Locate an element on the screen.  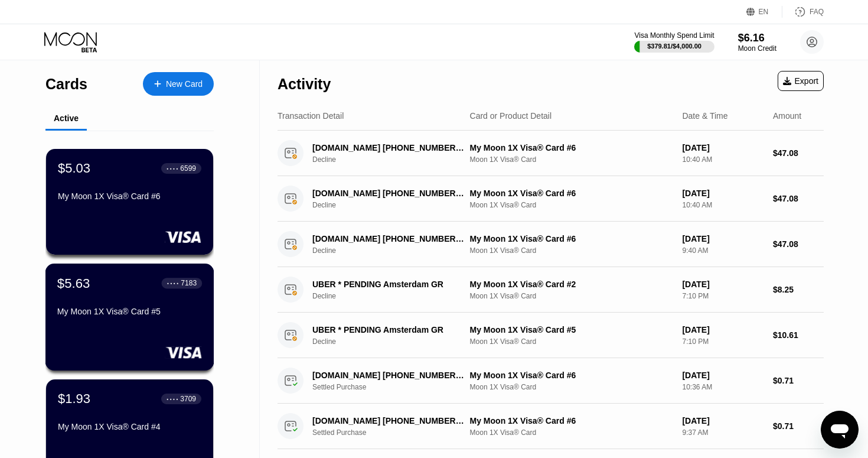
div: $1.93 is located at coordinates (74, 399).